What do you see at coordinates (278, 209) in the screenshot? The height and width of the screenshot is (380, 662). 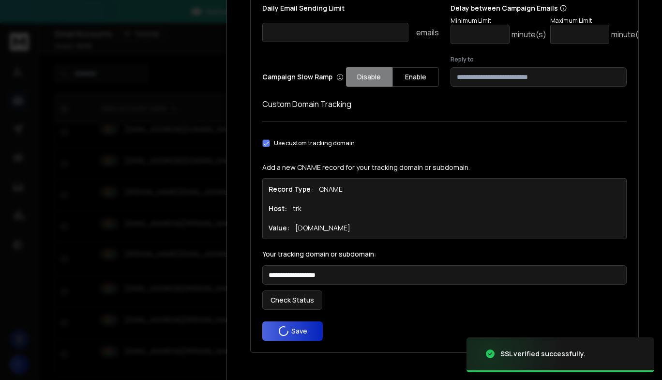 I see `h1: Host:` at bounding box center [278, 209].